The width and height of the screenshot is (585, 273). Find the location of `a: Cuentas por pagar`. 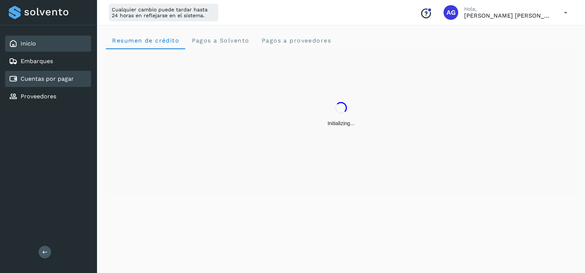

a: Cuentas por pagar is located at coordinates (47, 79).